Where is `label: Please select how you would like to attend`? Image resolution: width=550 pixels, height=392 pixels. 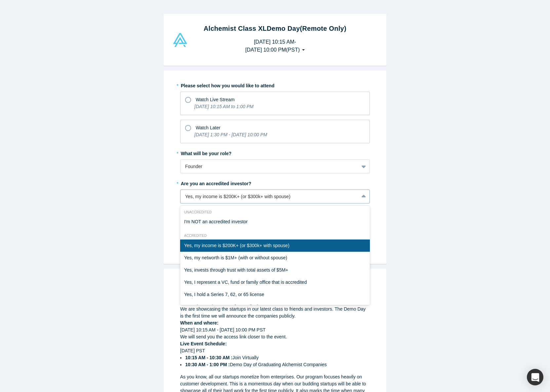 label: Please select how you would like to attend is located at coordinates (275, 84).